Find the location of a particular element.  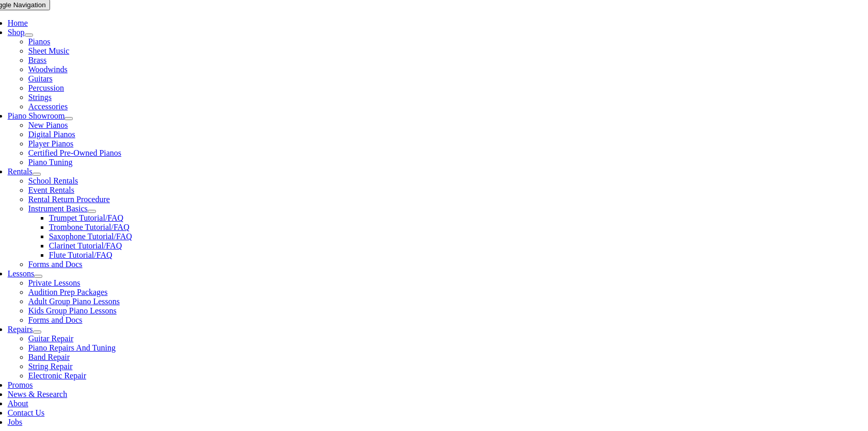

a: Piano Tuning is located at coordinates (51, 162).